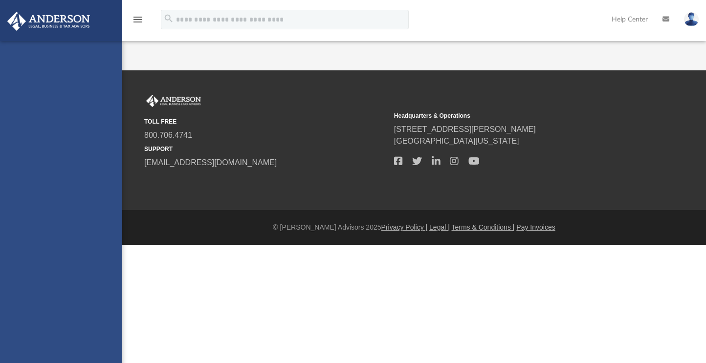 The width and height of the screenshot is (706, 363). I want to click on a: Pay Invoices, so click(535, 227).